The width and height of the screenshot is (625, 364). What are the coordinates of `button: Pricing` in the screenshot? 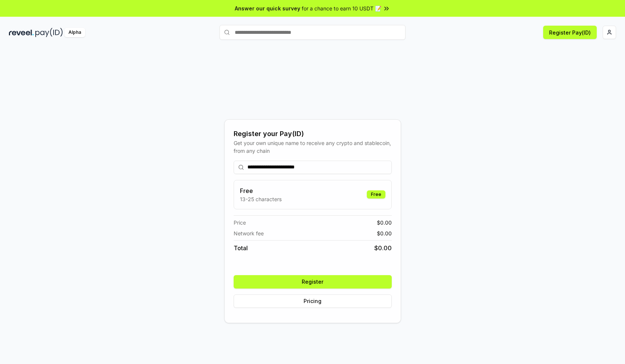 It's located at (312, 301).